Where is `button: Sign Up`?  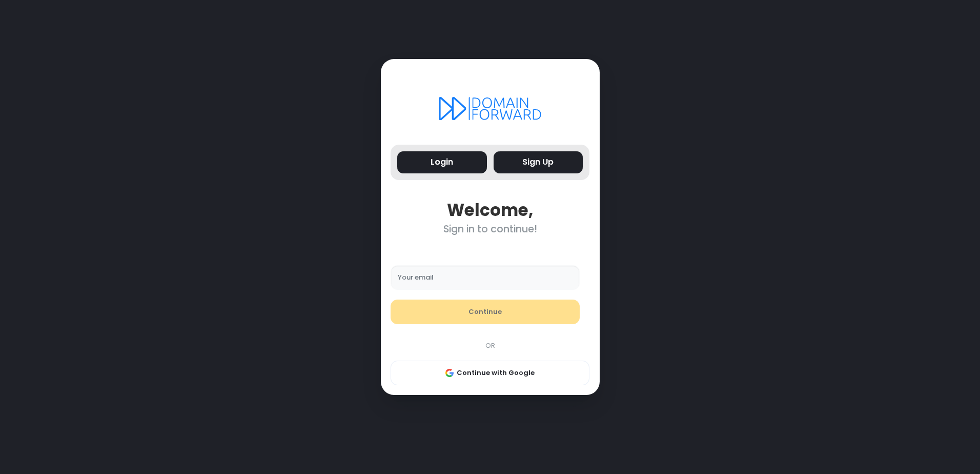 button: Sign Up is located at coordinates (538, 162).